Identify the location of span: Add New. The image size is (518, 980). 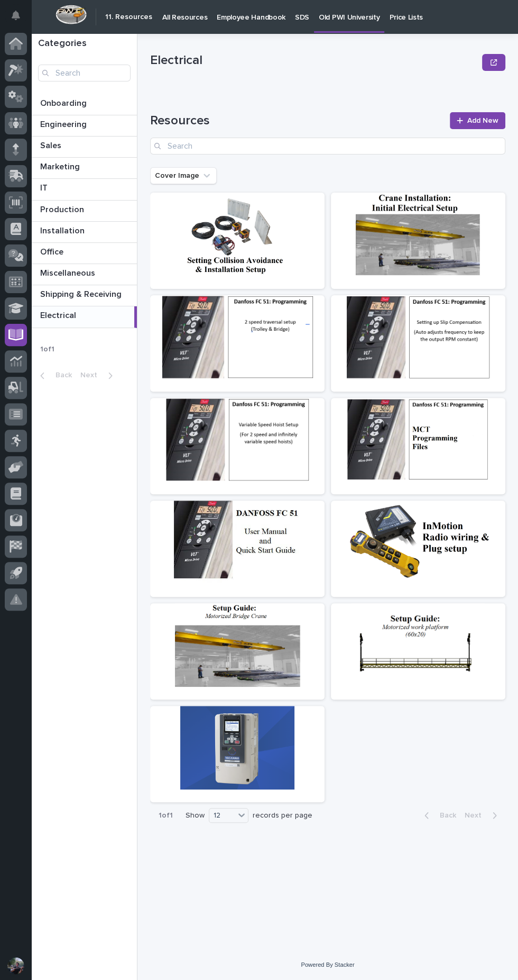
(483, 121).